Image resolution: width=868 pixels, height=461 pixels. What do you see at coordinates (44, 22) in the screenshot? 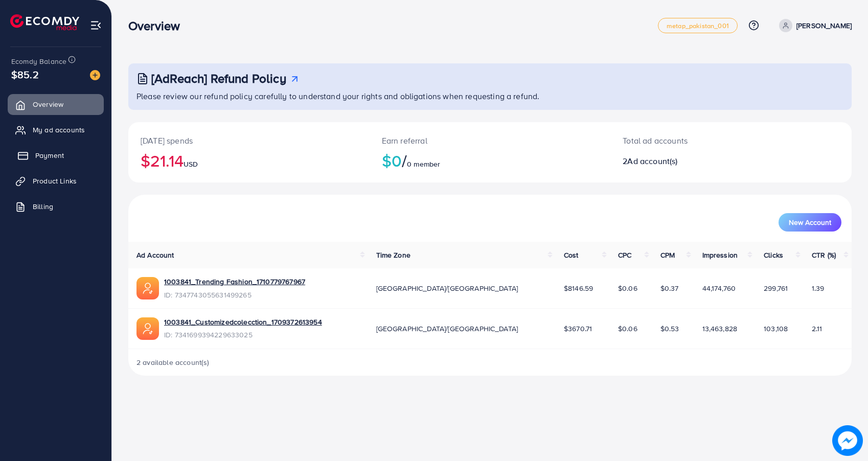
I see `a: logo` at bounding box center [44, 22].